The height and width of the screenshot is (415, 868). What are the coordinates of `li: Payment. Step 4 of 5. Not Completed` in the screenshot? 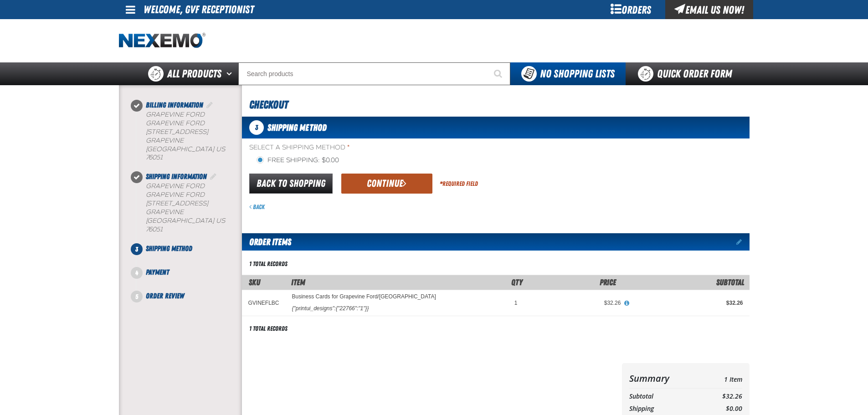 It's located at (189, 279).